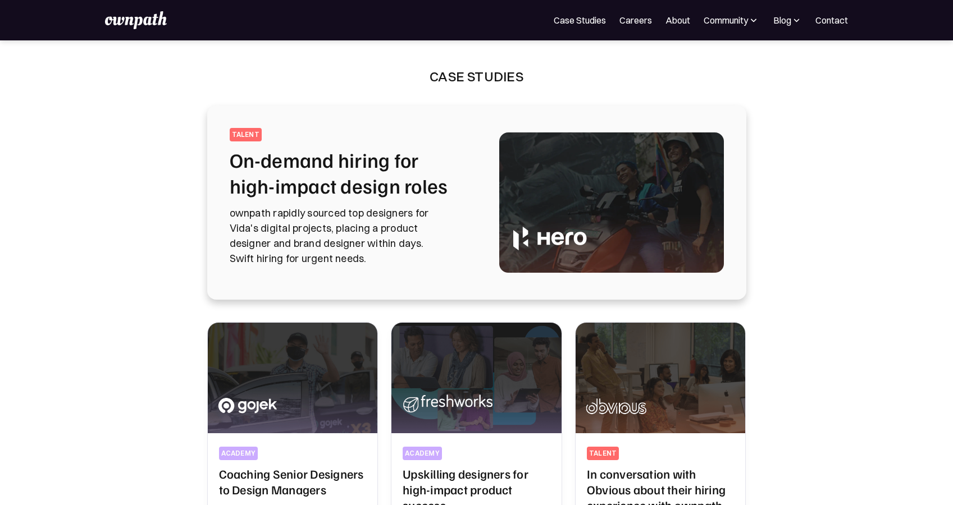  I want to click on a: Careers, so click(635, 20).